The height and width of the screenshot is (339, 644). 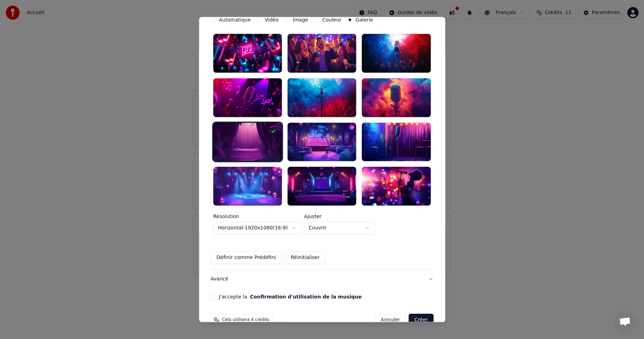 What do you see at coordinates (332, 20) in the screenshot?
I see `label: Couleur` at bounding box center [332, 20].